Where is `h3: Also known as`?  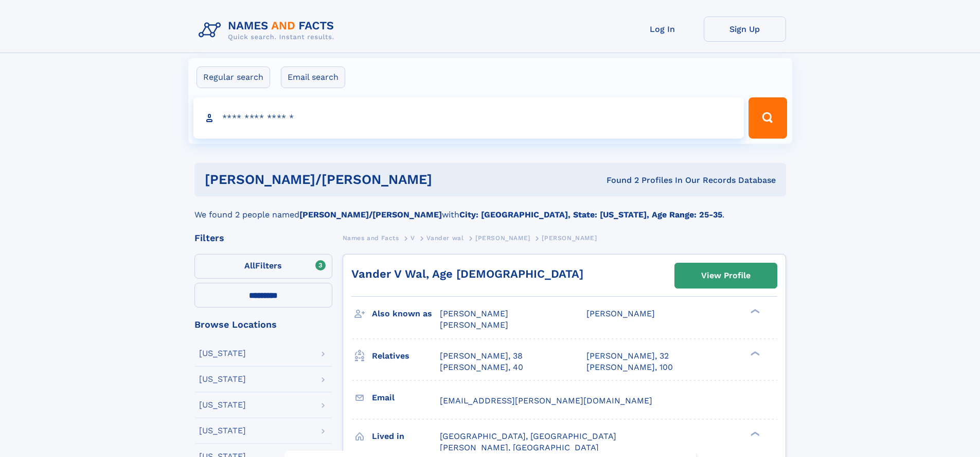
h3: Also known as is located at coordinates (406, 314).